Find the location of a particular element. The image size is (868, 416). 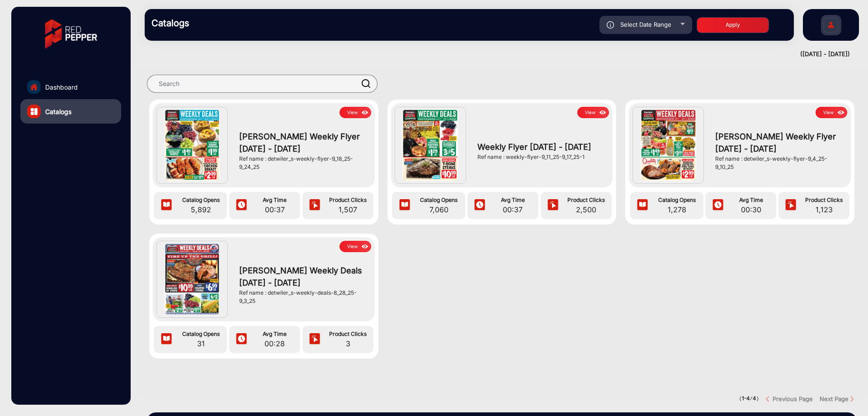

span: Select Date Range is located at coordinates (646, 24).